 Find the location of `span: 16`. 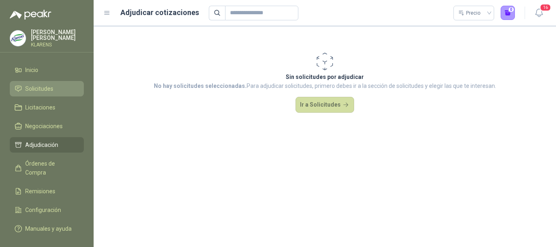

span: 16 is located at coordinates (545, 7).